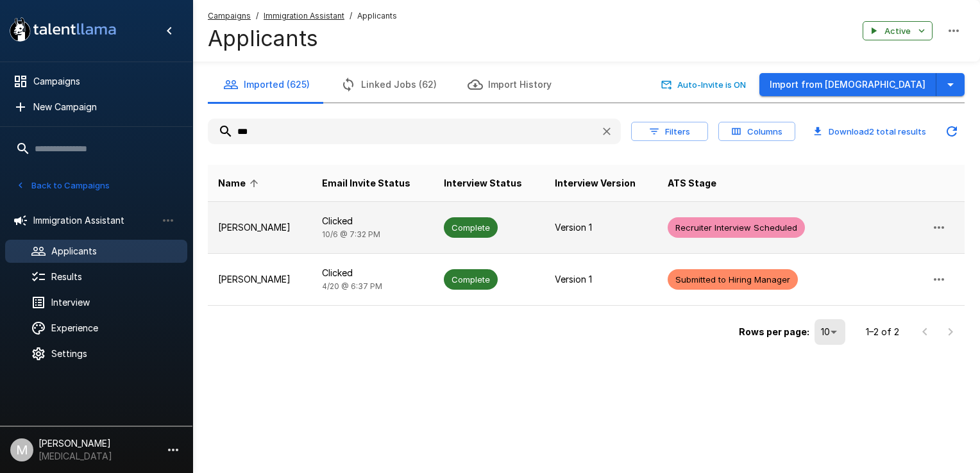 The image size is (980, 473). Describe the element at coordinates (483, 183) in the screenshot. I see `span: Interview Status` at that location.